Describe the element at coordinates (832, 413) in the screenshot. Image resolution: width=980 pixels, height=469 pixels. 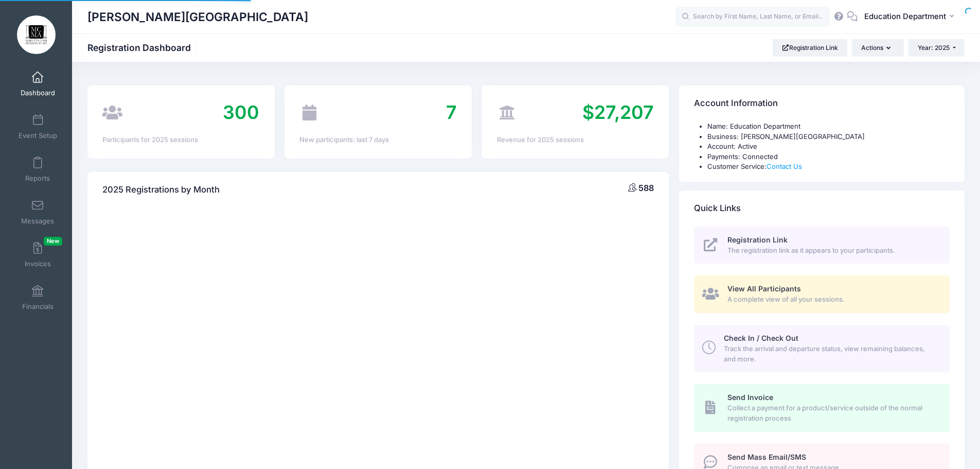
I see `span: Collect a payment for a product/service outside of the normal registration process` at that location.